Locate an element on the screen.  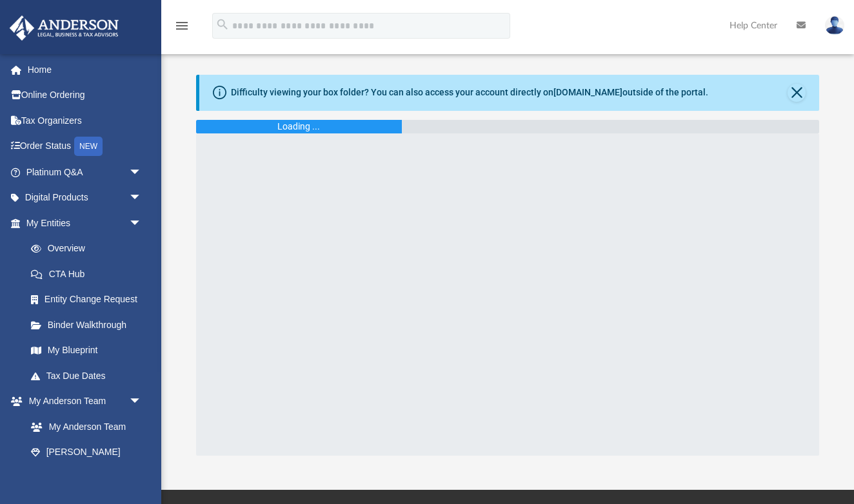
a: Order StatusNEW is located at coordinates (85, 146).